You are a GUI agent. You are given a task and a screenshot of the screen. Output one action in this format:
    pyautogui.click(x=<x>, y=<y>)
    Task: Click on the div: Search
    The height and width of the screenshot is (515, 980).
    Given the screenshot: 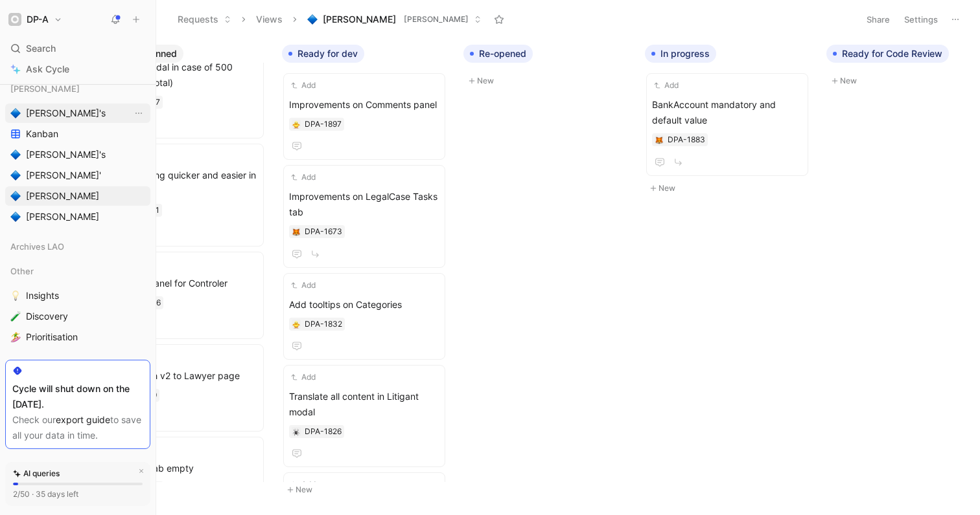 What is the action you would take?
    pyautogui.click(x=78, y=48)
    